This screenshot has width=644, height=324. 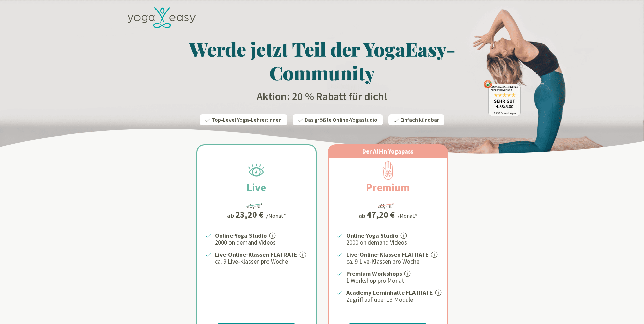 What do you see at coordinates (322, 97) in the screenshot?
I see `h2: Aktion: 20 % Rabatt für dich!` at bounding box center [322, 97].